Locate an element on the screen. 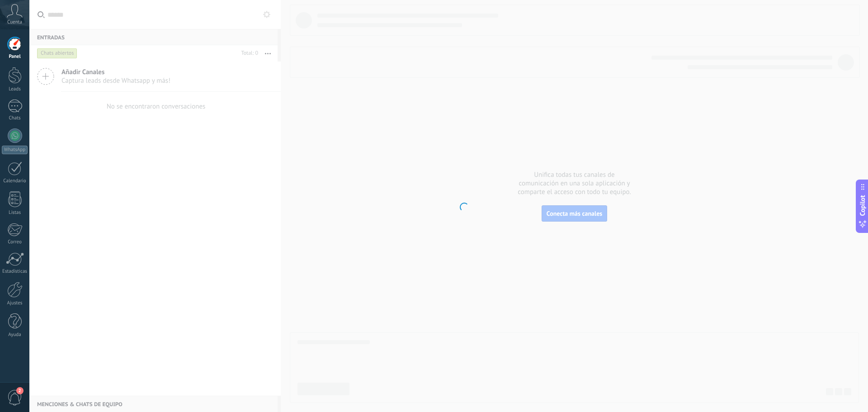 The width and height of the screenshot is (868, 412). div: Chats is located at coordinates (15, 118).